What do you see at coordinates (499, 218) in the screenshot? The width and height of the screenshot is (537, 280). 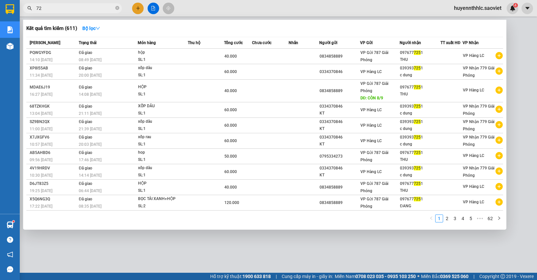 I see `span: right` at bounding box center [499, 218].